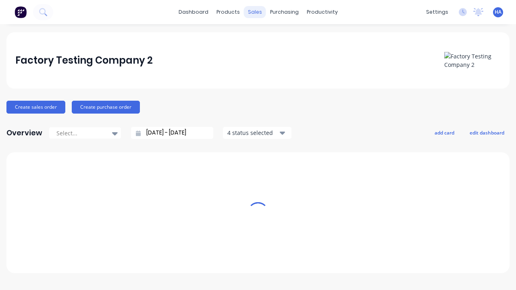 The width and height of the screenshot is (516, 290). What do you see at coordinates (284, 12) in the screenshot?
I see `div: purchasing` at bounding box center [284, 12].